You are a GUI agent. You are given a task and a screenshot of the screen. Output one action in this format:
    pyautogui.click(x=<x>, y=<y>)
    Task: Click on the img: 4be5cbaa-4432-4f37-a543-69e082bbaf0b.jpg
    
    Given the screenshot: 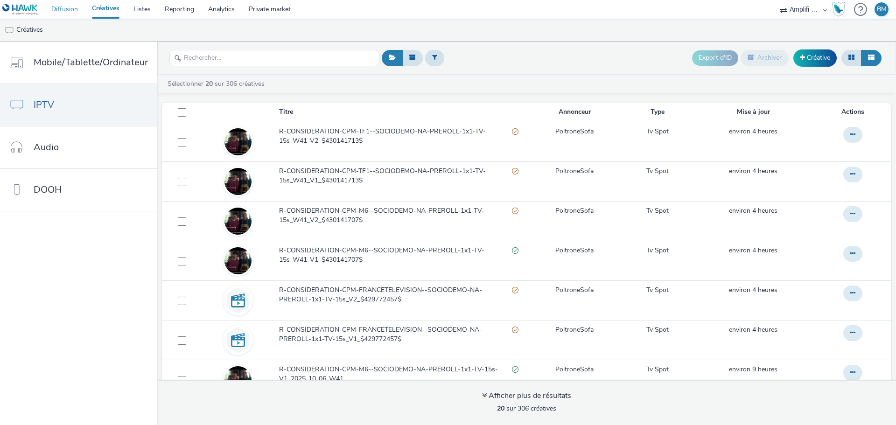 What is the action you would take?
    pyautogui.click(x=238, y=380)
    